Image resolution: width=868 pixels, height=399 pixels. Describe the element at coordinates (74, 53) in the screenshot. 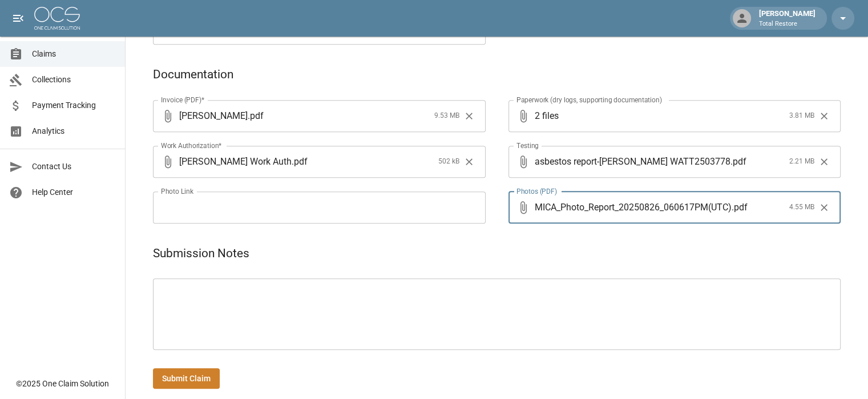

I see `span: Claims` at that location.